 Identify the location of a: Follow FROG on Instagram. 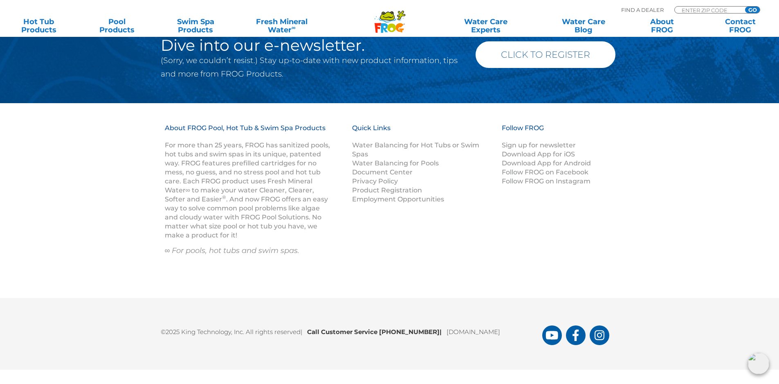
(546, 181).